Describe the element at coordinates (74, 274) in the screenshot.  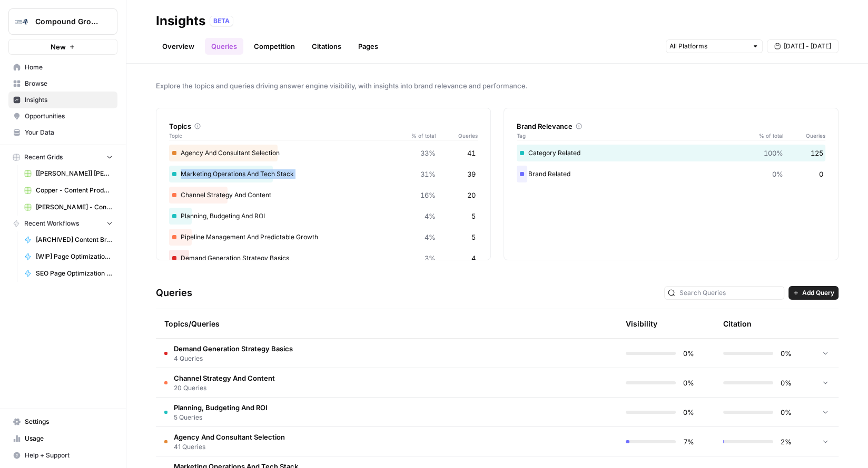
I see `span: SEO Page Optimization [MV Version]` at that location.